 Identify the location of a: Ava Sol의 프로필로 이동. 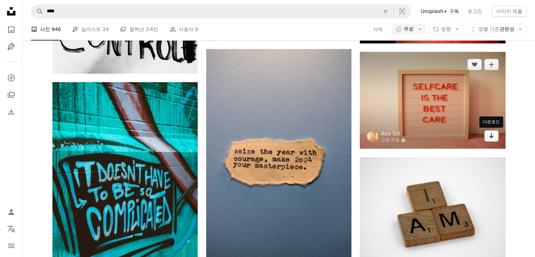
(372, 136).